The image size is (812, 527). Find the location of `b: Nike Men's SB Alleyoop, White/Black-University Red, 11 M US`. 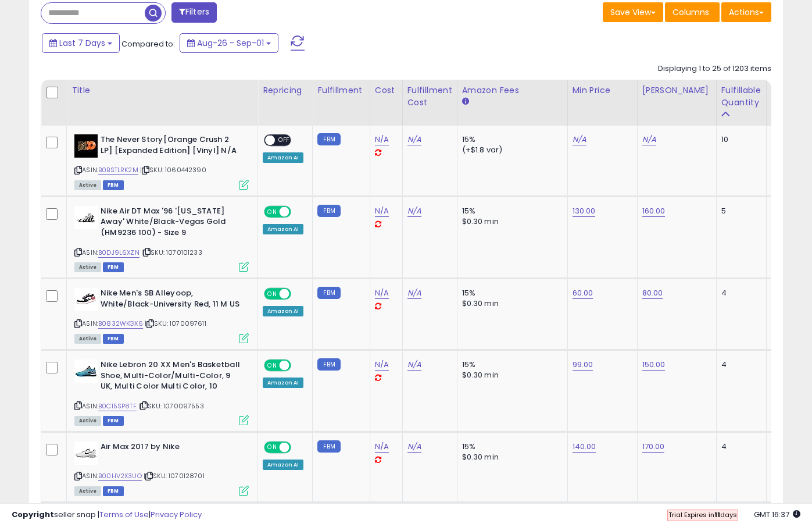

b: Nike Men's SB Alleyoop, White/Black-University Red, 11 M US is located at coordinates (171, 300).